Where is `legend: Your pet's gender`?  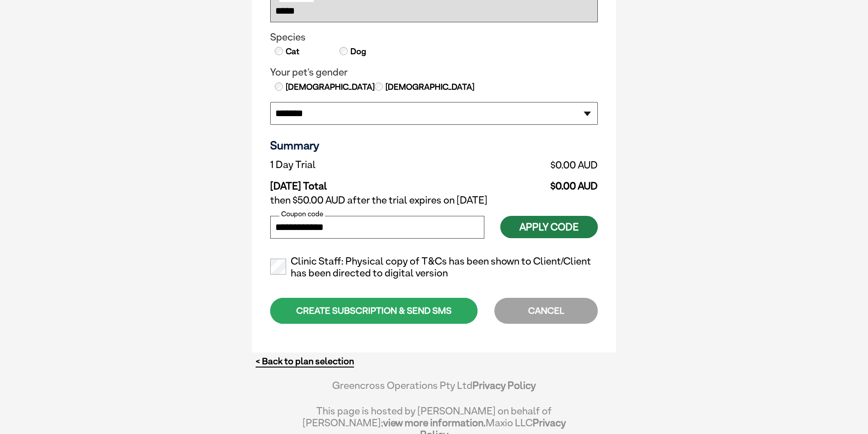 legend: Your pet's gender is located at coordinates (434, 72).